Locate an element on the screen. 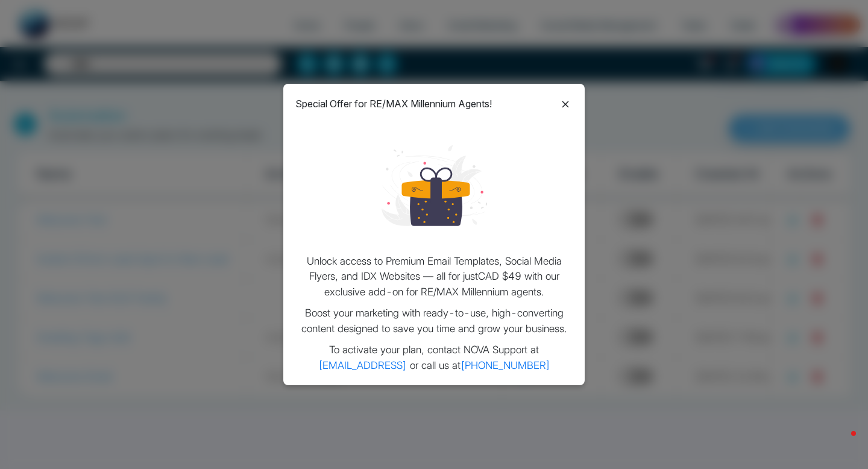 The width and height of the screenshot is (868, 469). p: Special Offer for RE/MAX Millennium Agents! is located at coordinates (393, 104).